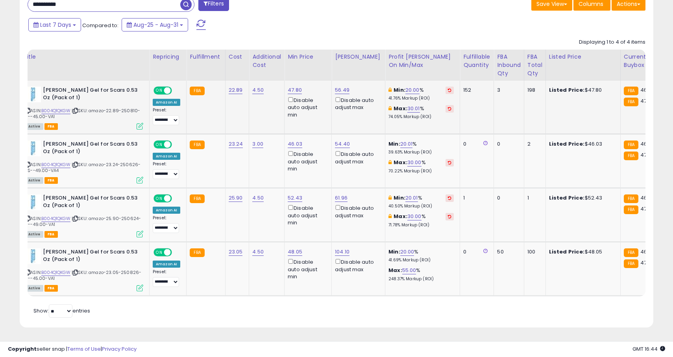  I want to click on div: $52.43, so click(582, 198).